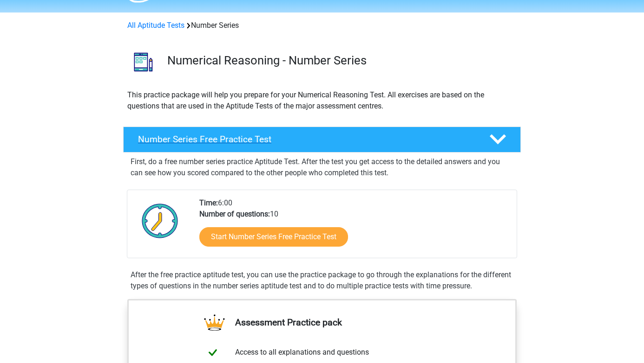 This screenshot has height=363, width=644. Describe the element at coordinates (322, 281) in the screenshot. I see `div: After the free practice aptitude test, you can use the practice package to go through the explana...` at that location.